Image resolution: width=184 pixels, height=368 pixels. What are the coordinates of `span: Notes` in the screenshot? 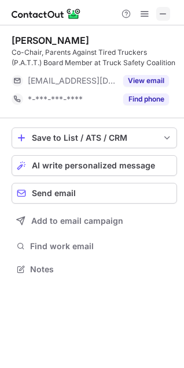 It's located at (101, 270).